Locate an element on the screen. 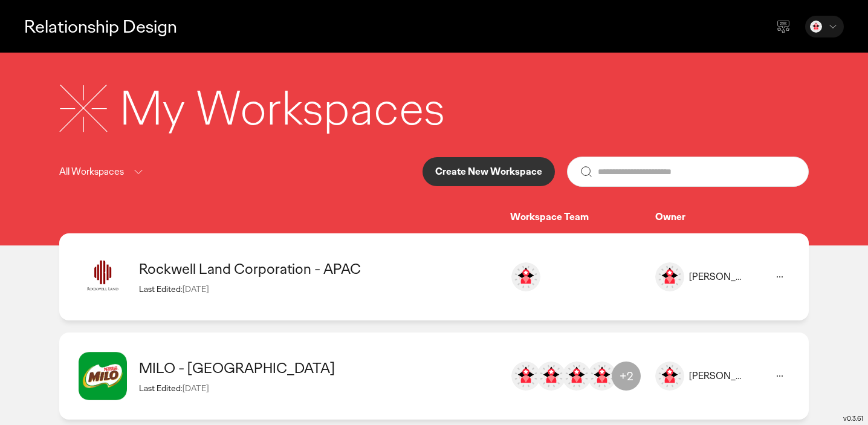 The height and width of the screenshot is (425, 868). div: Owner is located at coordinates (723, 217).